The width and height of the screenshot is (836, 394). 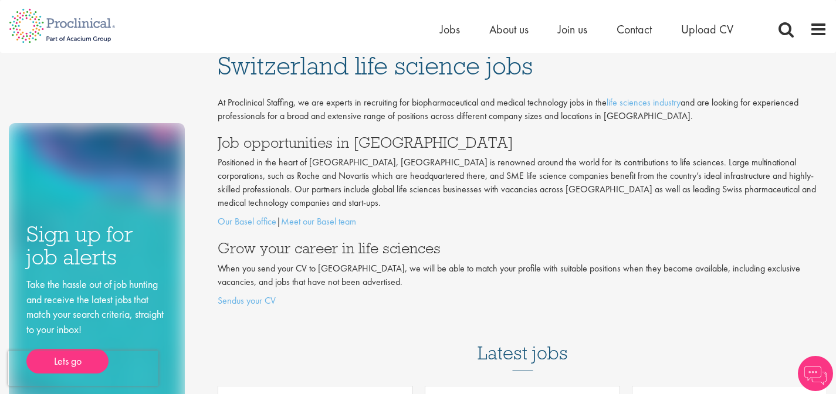 What do you see at coordinates (523, 343) in the screenshot?
I see `h3: Latest jobs` at bounding box center [523, 343].